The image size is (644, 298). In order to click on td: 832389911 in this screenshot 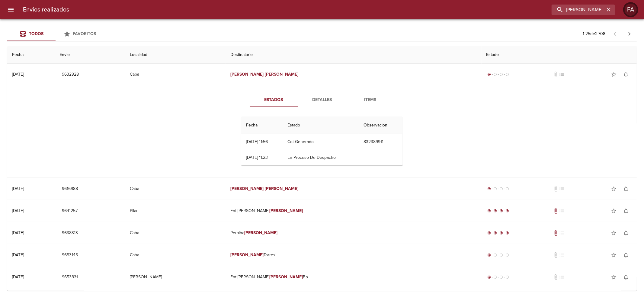, I will do `click(381, 142)`.